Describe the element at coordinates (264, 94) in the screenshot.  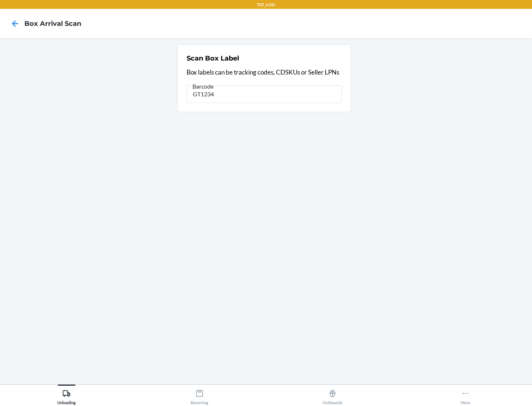
I see `input: Barcode` at that location.